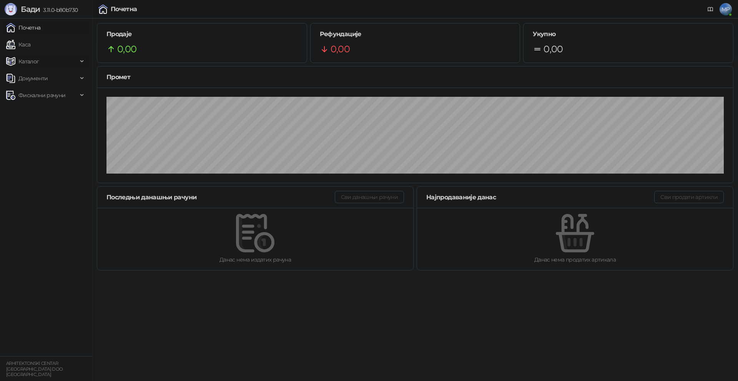 This screenshot has height=381, width=738. Describe the element at coordinates (689, 197) in the screenshot. I see `button: Сви продати артикли` at that location.